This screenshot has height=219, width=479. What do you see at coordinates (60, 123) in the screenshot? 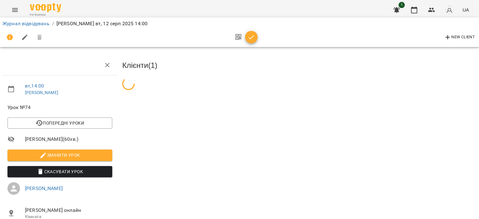
I see `button: Попередні уроки` at bounding box center [60, 123].